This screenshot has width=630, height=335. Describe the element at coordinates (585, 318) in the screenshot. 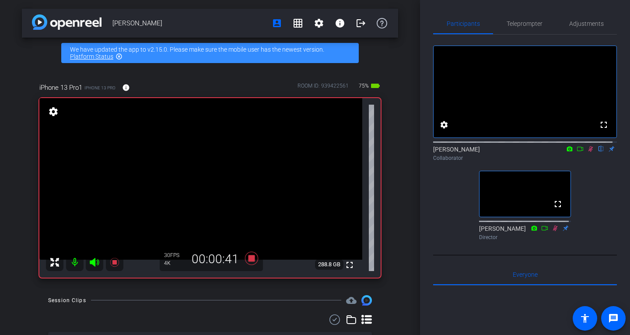

I see `mat-icon: accessibility` at that location.